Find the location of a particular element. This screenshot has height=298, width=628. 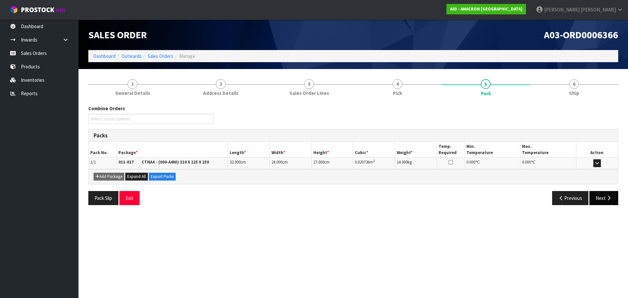

th: Cubic is located at coordinates (374, 150).